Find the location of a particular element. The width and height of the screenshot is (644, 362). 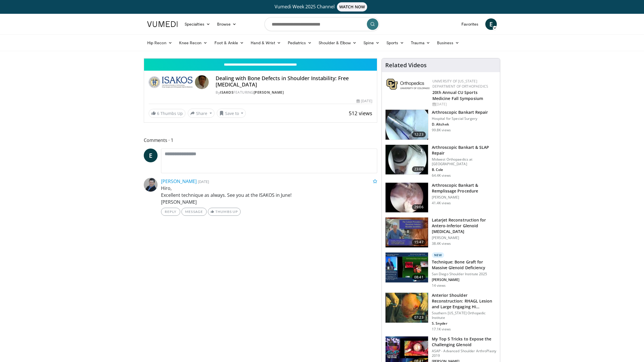

span: 15:47 is located at coordinates (419, 242).